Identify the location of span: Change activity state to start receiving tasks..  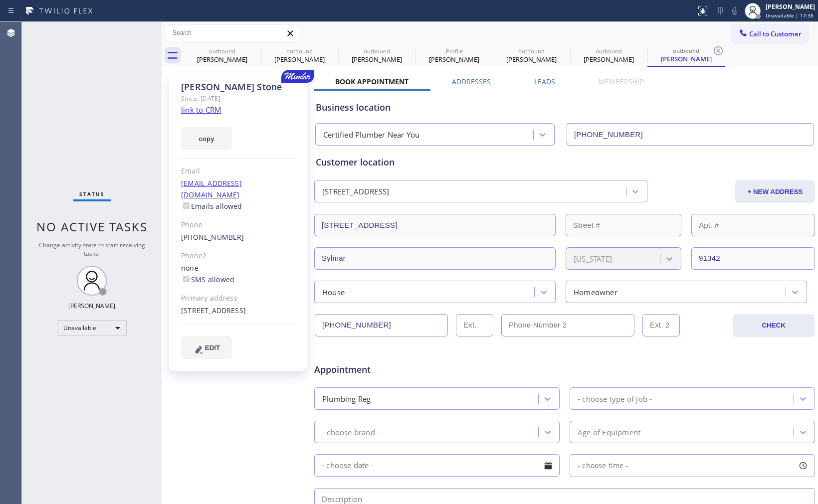
(92, 249).